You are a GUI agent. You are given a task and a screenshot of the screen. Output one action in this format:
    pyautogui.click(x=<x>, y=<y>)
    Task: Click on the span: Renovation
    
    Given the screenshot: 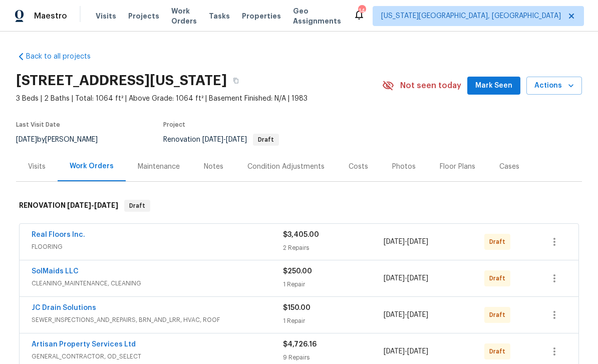 What is the action you would take?
    pyautogui.click(x=221, y=140)
    